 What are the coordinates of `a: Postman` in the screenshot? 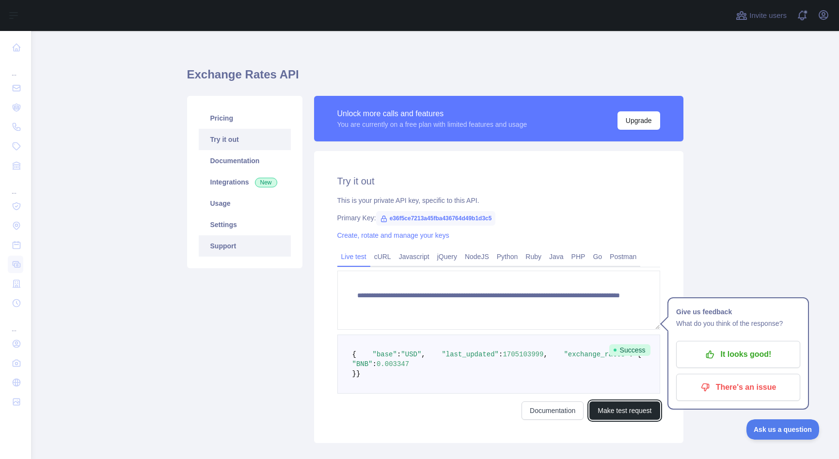 It's located at (622, 257).